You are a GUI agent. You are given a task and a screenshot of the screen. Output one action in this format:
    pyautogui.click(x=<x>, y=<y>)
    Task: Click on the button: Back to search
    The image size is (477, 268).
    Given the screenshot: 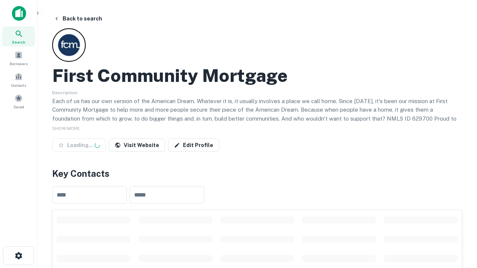 What is the action you would take?
    pyautogui.click(x=78, y=19)
    